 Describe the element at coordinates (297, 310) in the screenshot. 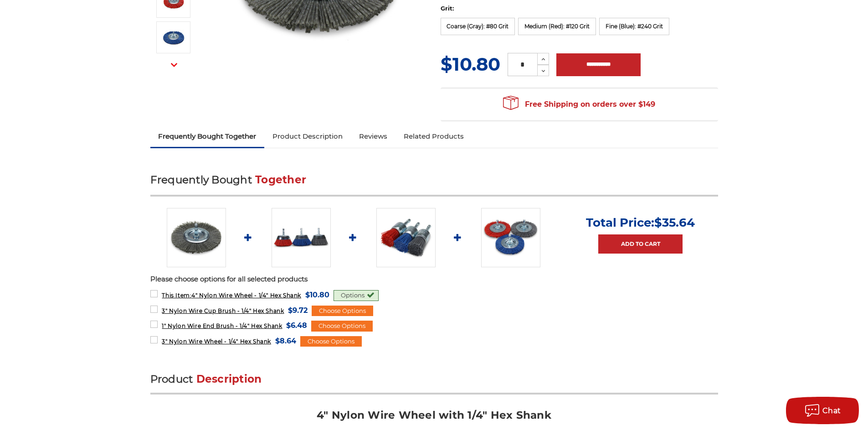

I see `span: $9.72` at that location.